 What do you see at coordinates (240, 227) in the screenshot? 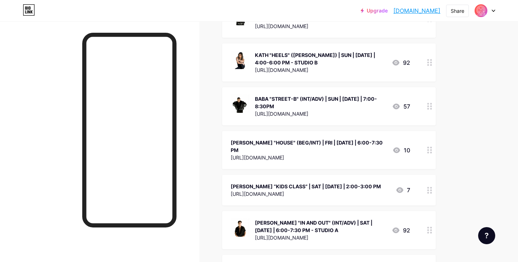
I see `img: KEITH "IN AND OUT" (INT/ADV) | SAT | AUG 30 | 6:00-7:30 PM - STUDIO A` at bounding box center [240, 227].